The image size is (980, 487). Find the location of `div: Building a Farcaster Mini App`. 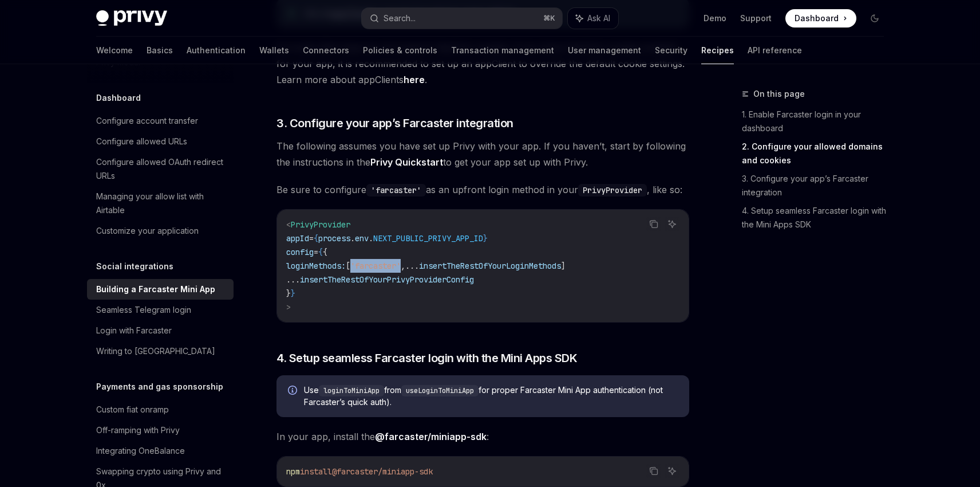

div: Building a Farcaster Mini App is located at coordinates (156, 290).